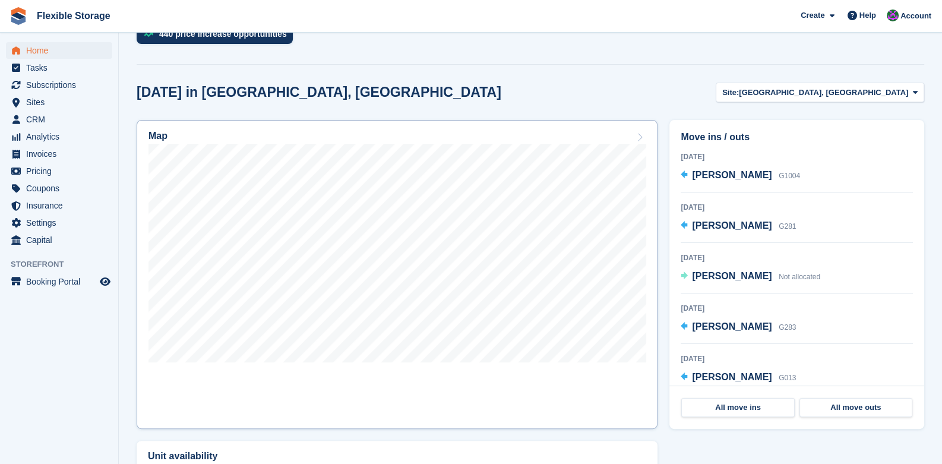 This screenshot has height=464, width=942. Describe the element at coordinates (105, 282) in the screenshot. I see `a: Preview store` at that location.